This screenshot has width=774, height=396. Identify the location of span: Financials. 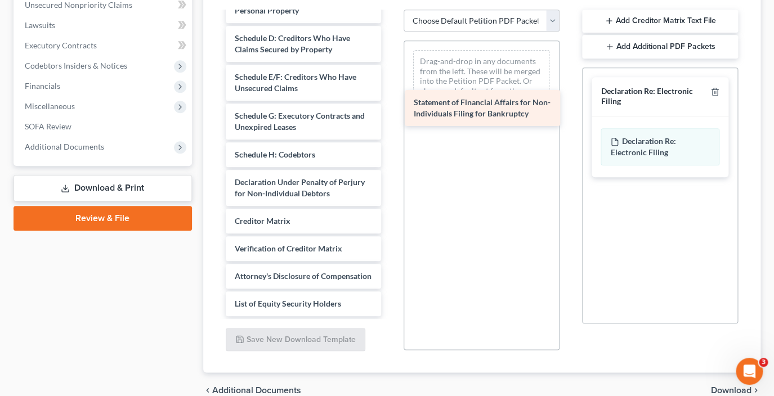
(42, 86).